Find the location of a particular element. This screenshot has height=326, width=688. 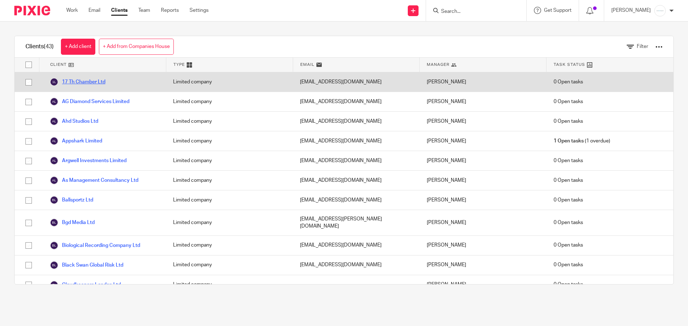

span: Type is located at coordinates (179, 64).